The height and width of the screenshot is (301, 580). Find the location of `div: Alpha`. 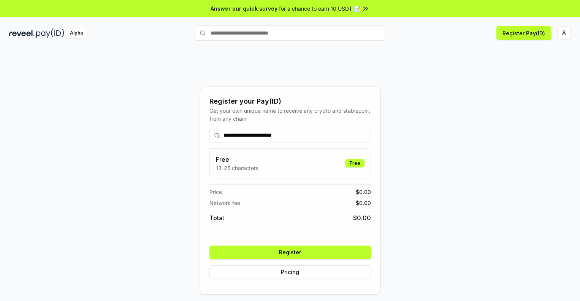

div: Alpha is located at coordinates (76, 33).